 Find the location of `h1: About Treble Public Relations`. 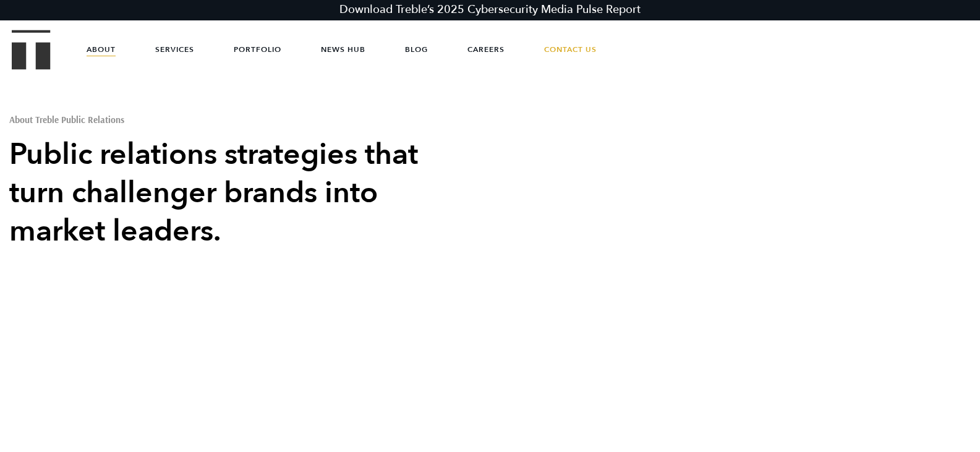

h1: About Treble Public Relations is located at coordinates (238, 119).